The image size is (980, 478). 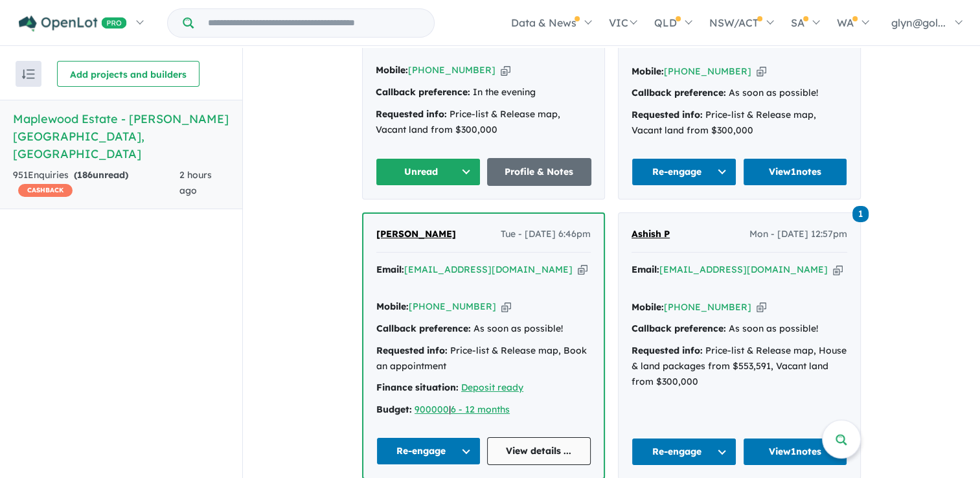 What do you see at coordinates (480, 409) in the screenshot?
I see `u: 6 - 12 months` at bounding box center [480, 409].